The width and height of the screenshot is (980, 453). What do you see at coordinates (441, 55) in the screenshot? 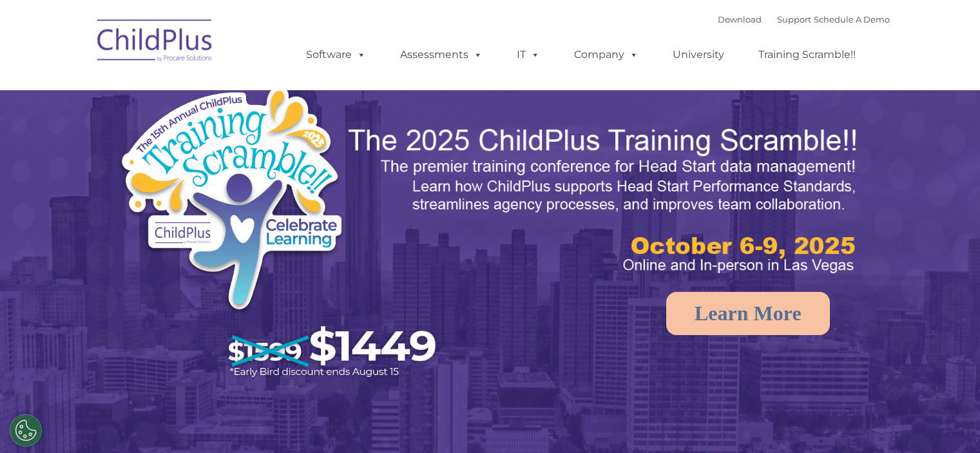
I see `a: Assessments` at bounding box center [441, 55].